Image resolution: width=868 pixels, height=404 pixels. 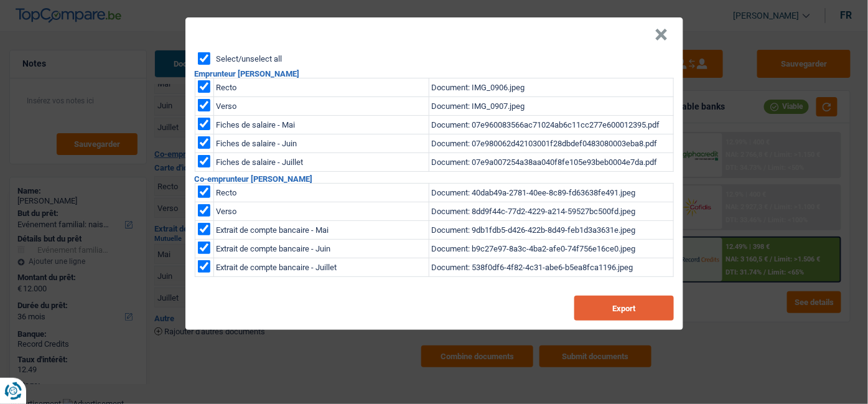 I want to click on td: Document: 538f0df6-4f82-4c31-abe6-b5ea8fca1196.jpeg, so click(x=551, y=268).